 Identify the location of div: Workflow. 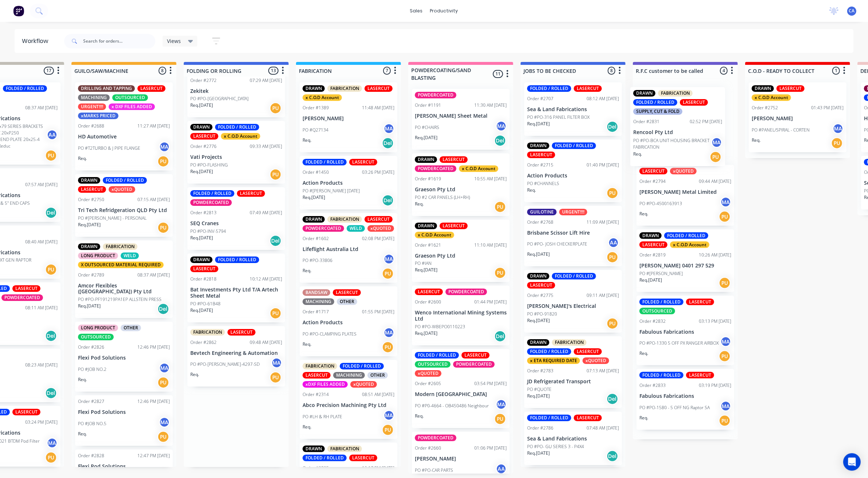
(37, 41).